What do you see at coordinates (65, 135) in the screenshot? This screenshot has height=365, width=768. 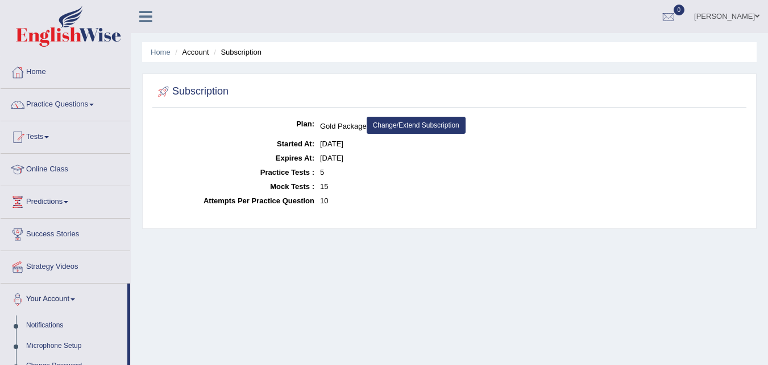 I see `a: Tests` at bounding box center [65, 135].